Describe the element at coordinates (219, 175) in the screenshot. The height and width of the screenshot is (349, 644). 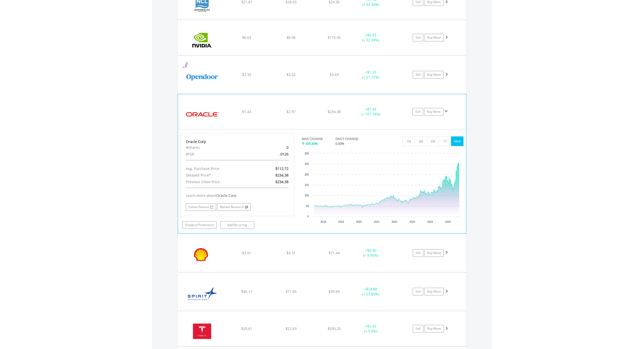
I see `div: Delayed Price*` at that location.